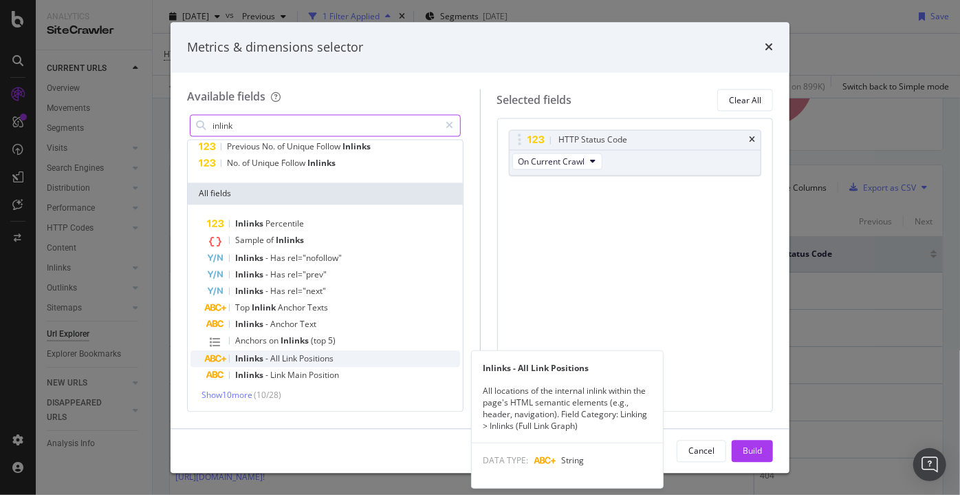 The image size is (960, 495). Describe the element at coordinates (316, 358) in the screenshot. I see `span: Positions` at that location.